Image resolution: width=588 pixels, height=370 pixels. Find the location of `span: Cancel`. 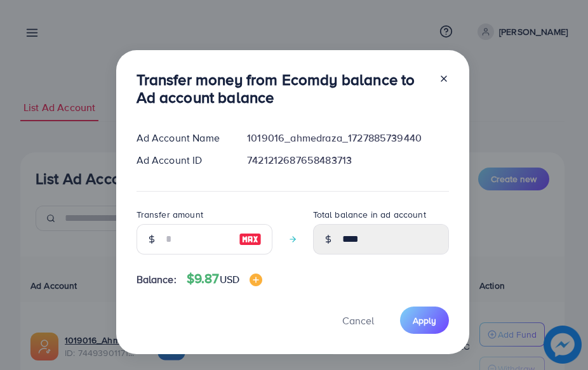

span: Cancel is located at coordinates (358, 321).